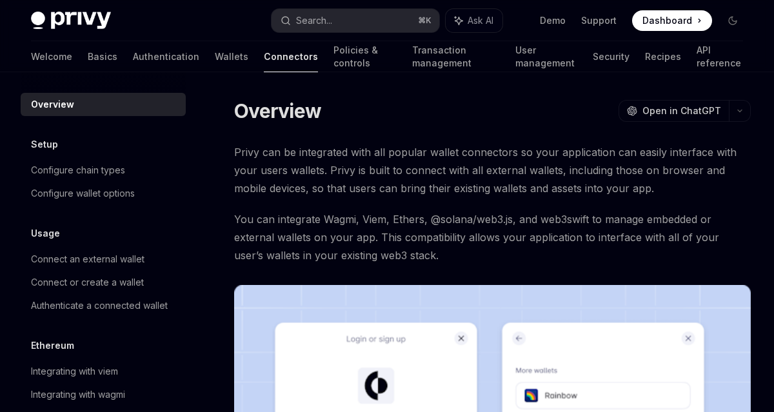  Describe the element at coordinates (78, 170) in the screenshot. I see `div: Configure chain types` at that location.